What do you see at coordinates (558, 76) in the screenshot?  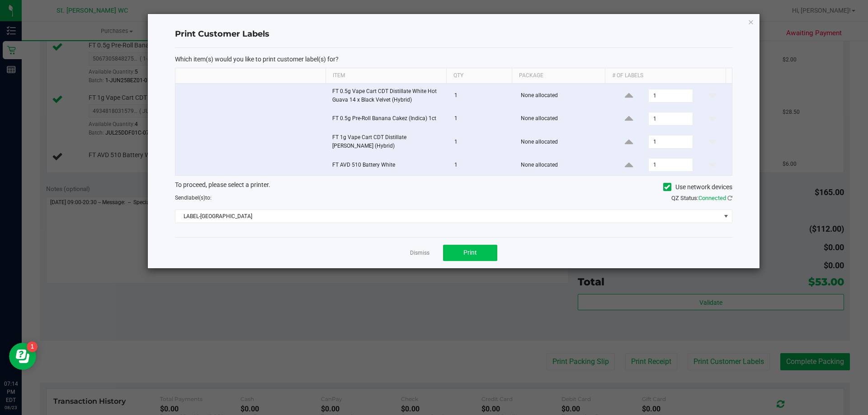 I see `th: Package` at bounding box center [558, 76].